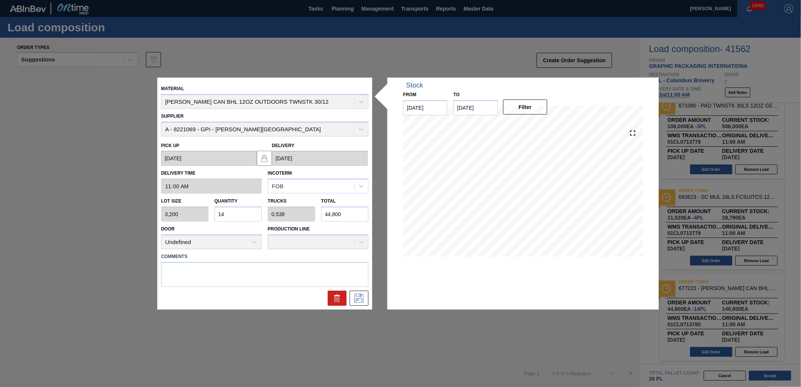 Image resolution: width=801 pixels, height=387 pixels. Describe the element at coordinates (289, 229) in the screenshot. I see `label: Production Line` at that location.